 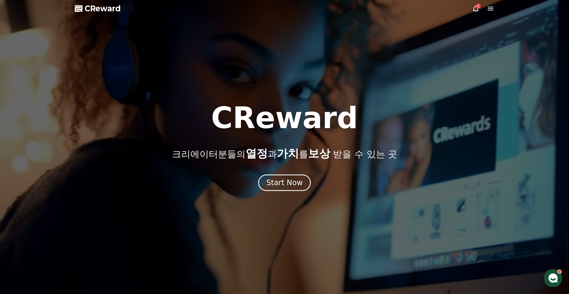 I want to click on a: CReward, so click(x=98, y=9).